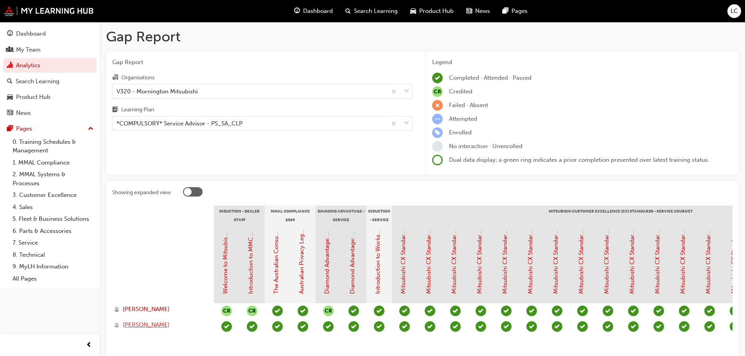  Describe the element at coordinates (31, 34) in the screenshot. I see `div: Dashboard` at that location.